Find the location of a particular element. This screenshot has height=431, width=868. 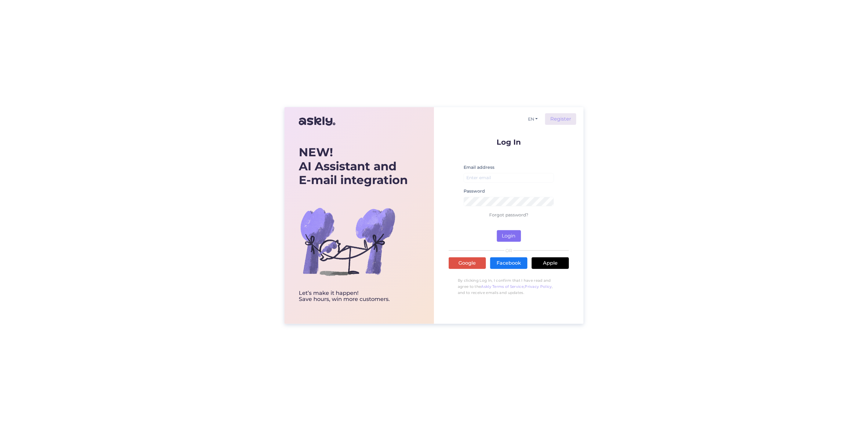

a: Privacy Policy is located at coordinates (539, 287).